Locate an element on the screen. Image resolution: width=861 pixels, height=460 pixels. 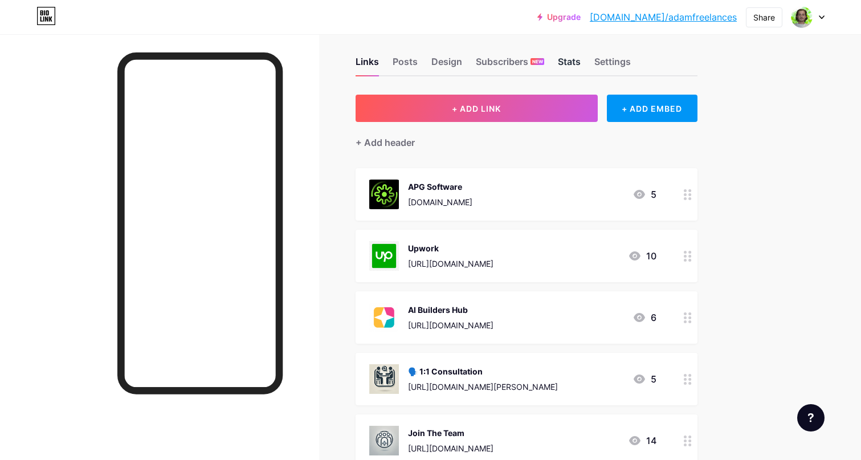
div: Subscribers is located at coordinates (510, 65).